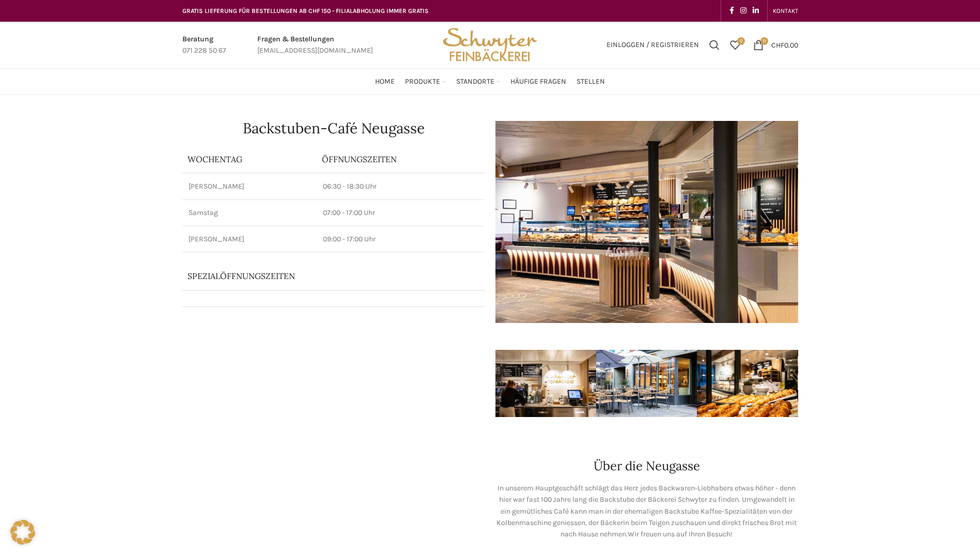 This screenshot has height=555, width=980. I want to click on span: Häufige Fragen, so click(539, 82).